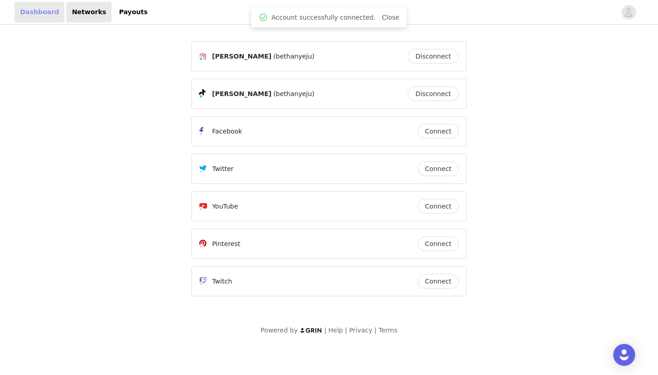 This screenshot has width=658, height=375. What do you see at coordinates (39, 12) in the screenshot?
I see `a: Dashboard` at bounding box center [39, 12].